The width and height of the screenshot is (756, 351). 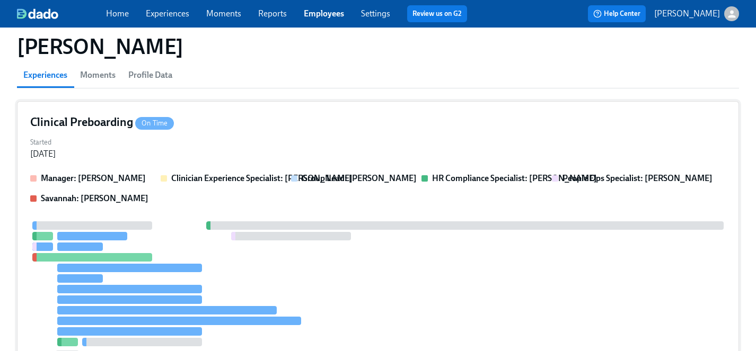 What do you see at coordinates (150, 75) in the screenshot?
I see `span: Profile Data` at bounding box center [150, 75].